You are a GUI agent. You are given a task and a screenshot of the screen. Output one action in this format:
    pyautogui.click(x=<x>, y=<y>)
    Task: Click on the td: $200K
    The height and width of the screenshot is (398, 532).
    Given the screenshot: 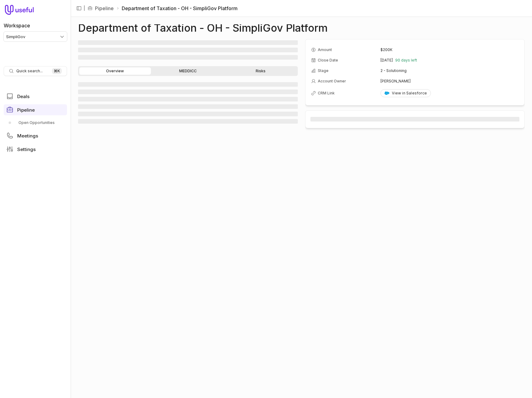 What is the action you would take?
    pyautogui.click(x=450, y=50)
    